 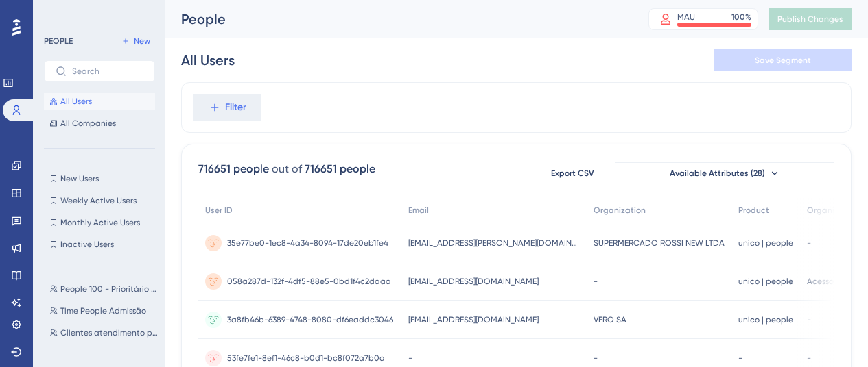 What do you see at coordinates (419, 211) in the screenshot?
I see `span: Email` at bounding box center [419, 211].